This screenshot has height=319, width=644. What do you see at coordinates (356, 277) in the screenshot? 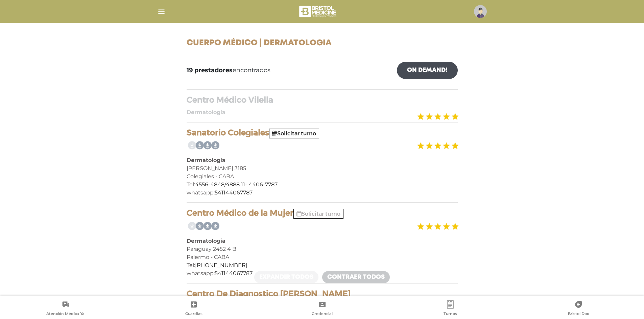
I see `a: Contraer todos` at bounding box center [356, 277].